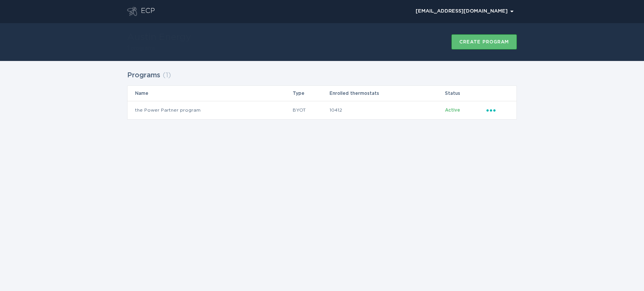 The image size is (644, 291). Describe the element at coordinates (159, 38) in the screenshot. I see `h1: Austin Energy` at that location.